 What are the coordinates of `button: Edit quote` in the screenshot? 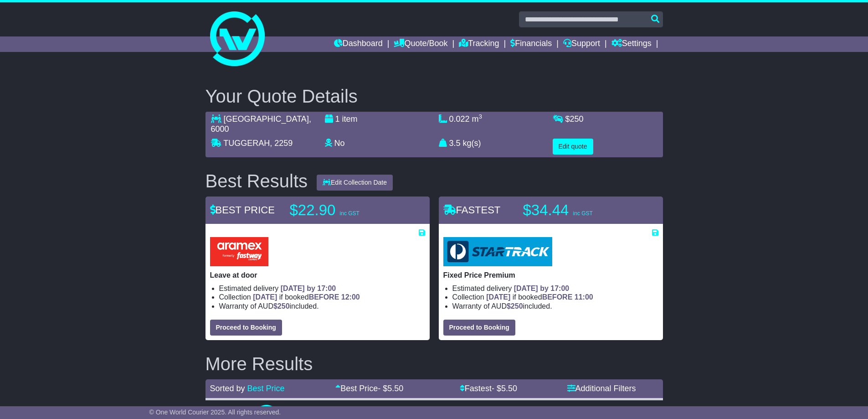 It's located at (572, 146).